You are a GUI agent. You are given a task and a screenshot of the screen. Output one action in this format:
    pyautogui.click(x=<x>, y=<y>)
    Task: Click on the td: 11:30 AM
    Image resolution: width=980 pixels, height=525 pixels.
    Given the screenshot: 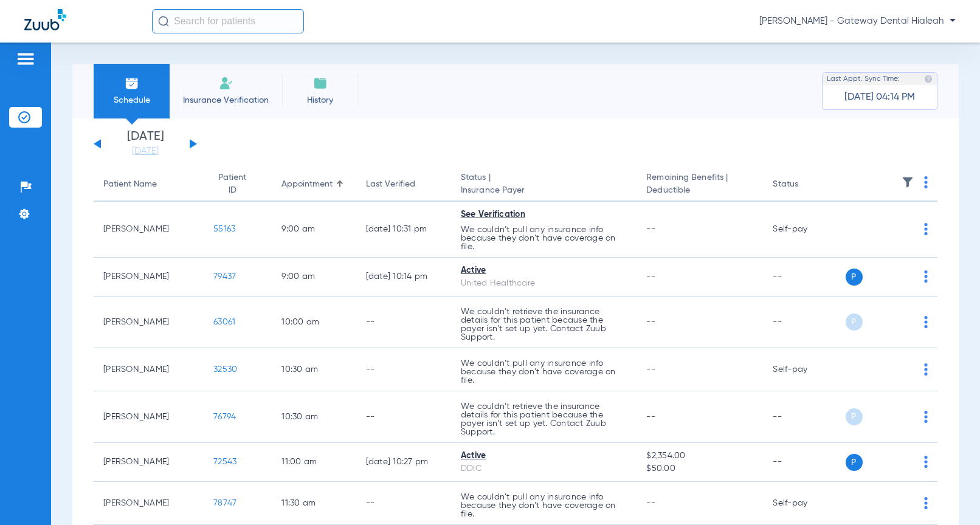 What is the action you would take?
    pyautogui.click(x=313, y=503)
    